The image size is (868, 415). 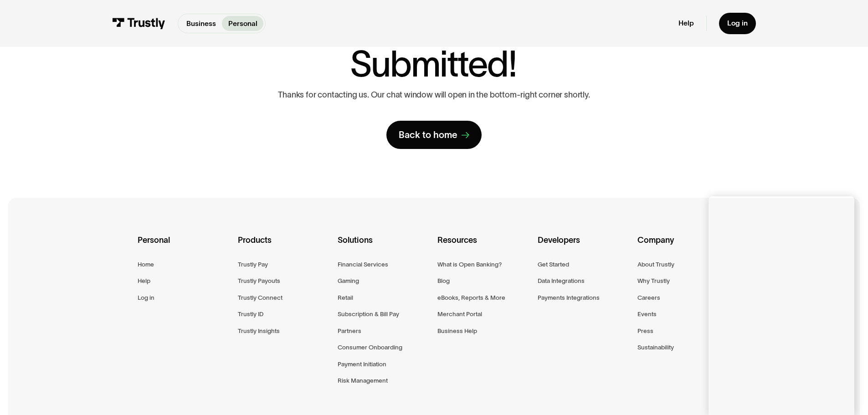 I want to click on div: Get Started, so click(x=554, y=264).